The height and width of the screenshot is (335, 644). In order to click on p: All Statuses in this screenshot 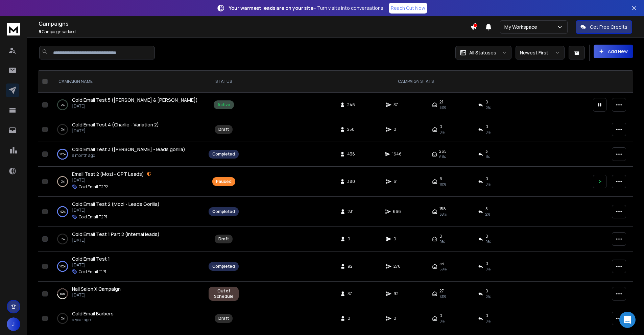, I will do `click(482, 52)`.